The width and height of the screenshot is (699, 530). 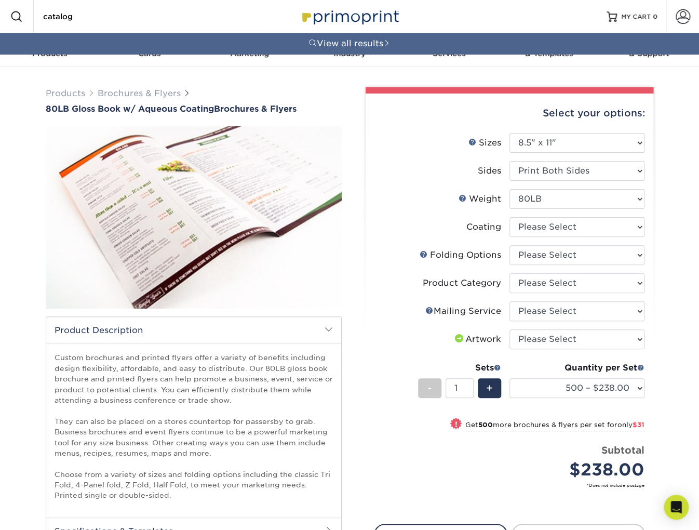 What do you see at coordinates (460, 368) in the screenshot?
I see `div: Sets` at bounding box center [460, 368].